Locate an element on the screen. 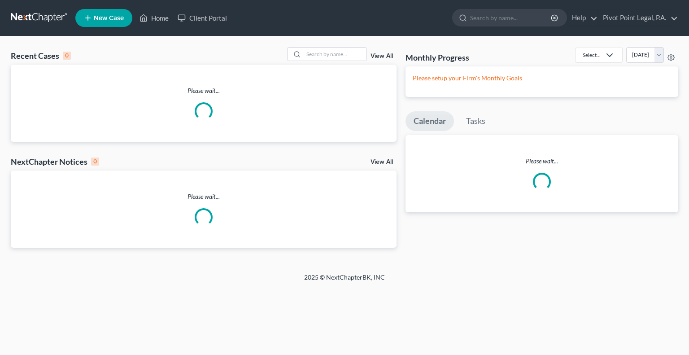  div: Recent Cases is located at coordinates (41, 56).